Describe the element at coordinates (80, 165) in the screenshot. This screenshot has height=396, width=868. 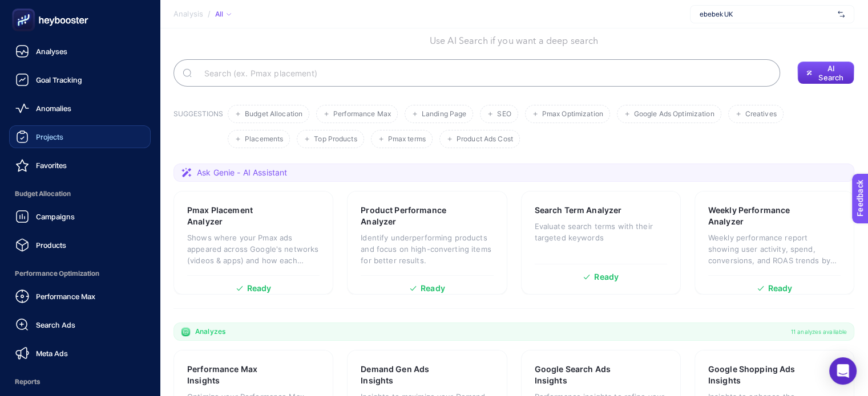
I see `a: Favorites` at that location.